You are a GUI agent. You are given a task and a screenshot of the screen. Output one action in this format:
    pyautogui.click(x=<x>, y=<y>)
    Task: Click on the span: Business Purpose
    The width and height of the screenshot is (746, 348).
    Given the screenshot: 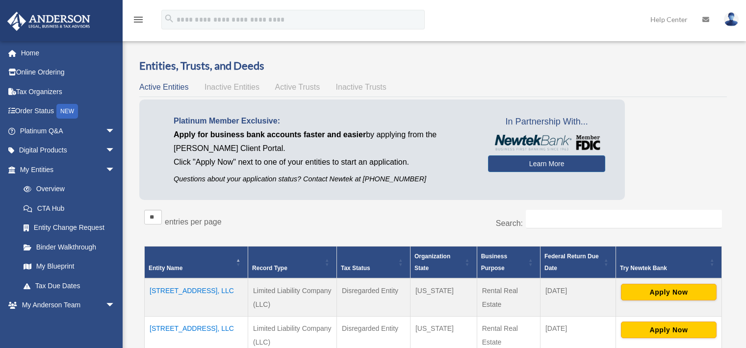 What is the action you would take?
    pyautogui.click(x=494, y=263)
    